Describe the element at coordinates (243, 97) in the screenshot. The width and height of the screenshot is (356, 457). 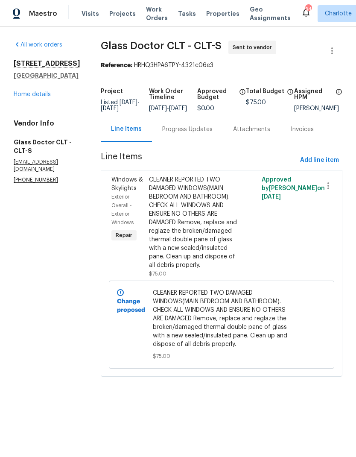
I see `span: The total cost of line items that have been approved by both Opendoor and the Trade Partner. This...` at that location.